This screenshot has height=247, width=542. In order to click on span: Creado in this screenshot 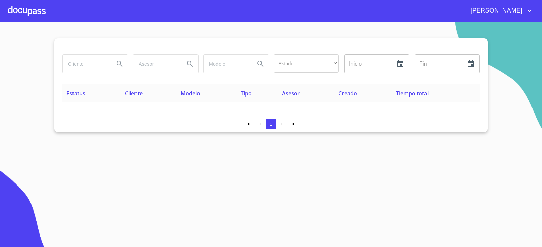, I will do `click(347, 93)`.